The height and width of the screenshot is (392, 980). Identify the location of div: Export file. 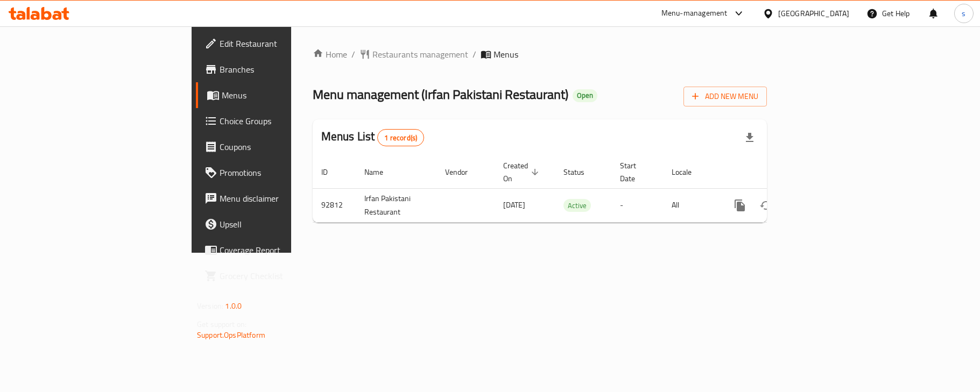
(749, 138).